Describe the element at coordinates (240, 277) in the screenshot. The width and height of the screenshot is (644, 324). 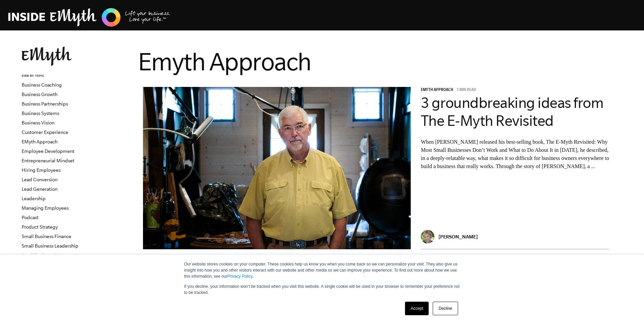
I see `a: Privacy Policy` at that location.